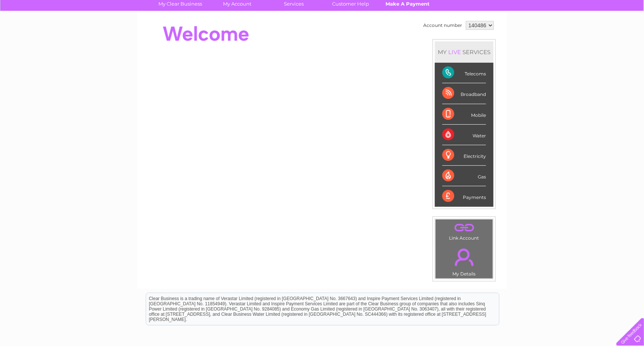  Describe the element at coordinates (464, 52) in the screenshot. I see `div: MY SERVICES` at that location.